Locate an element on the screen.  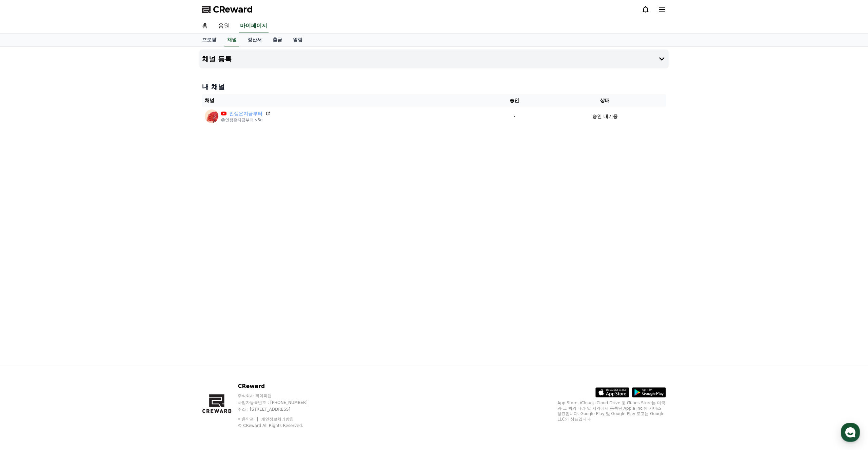
span: CReward is located at coordinates (233, 10).